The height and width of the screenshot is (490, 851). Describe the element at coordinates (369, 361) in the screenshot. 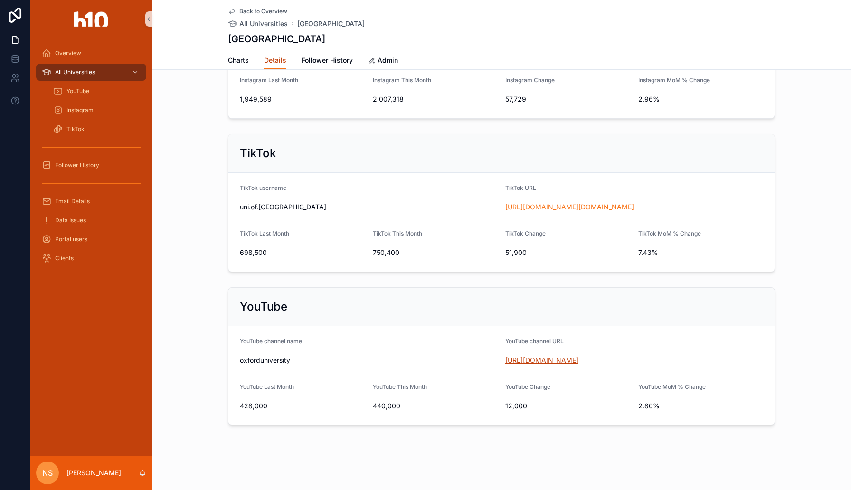

I see `span: oxforduniversity` at that location.